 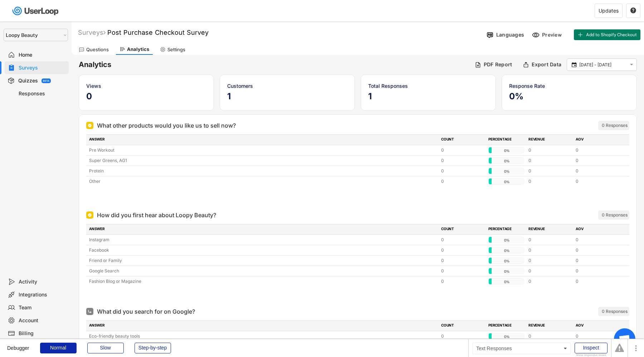 What do you see at coordinates (510, 35) in the screenshot?
I see `div: Languages` at bounding box center [510, 35].